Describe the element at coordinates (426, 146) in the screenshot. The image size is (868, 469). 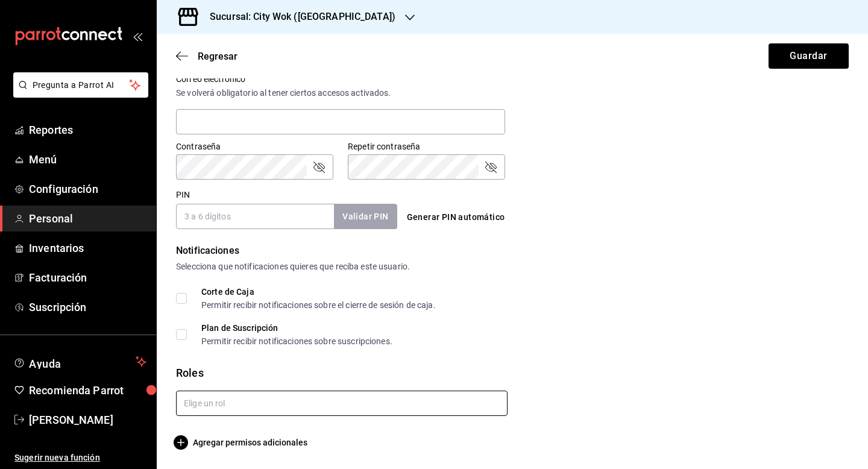
I see `label: Repetir contraseña` at that location.